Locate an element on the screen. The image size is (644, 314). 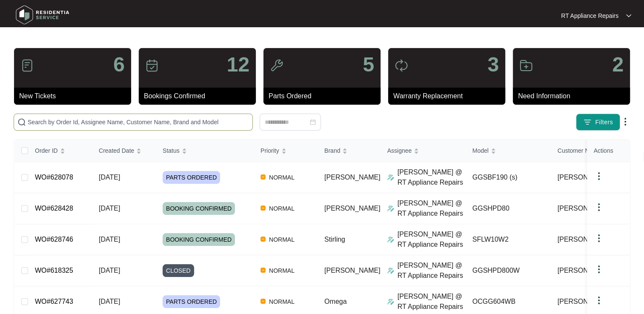
th: Created Date is located at coordinates (124, 150).